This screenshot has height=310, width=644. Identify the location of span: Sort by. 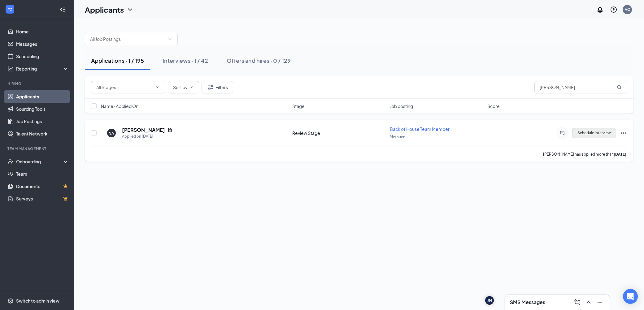
(180, 87).